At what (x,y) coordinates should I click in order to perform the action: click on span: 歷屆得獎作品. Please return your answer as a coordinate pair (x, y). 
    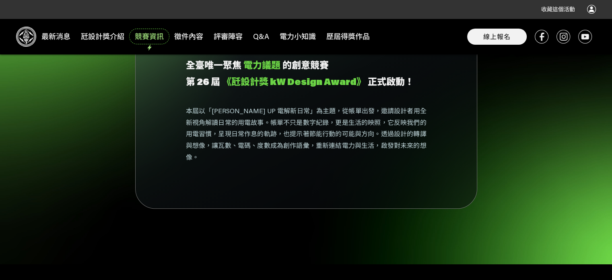
    Looking at the image, I should click on (348, 36).